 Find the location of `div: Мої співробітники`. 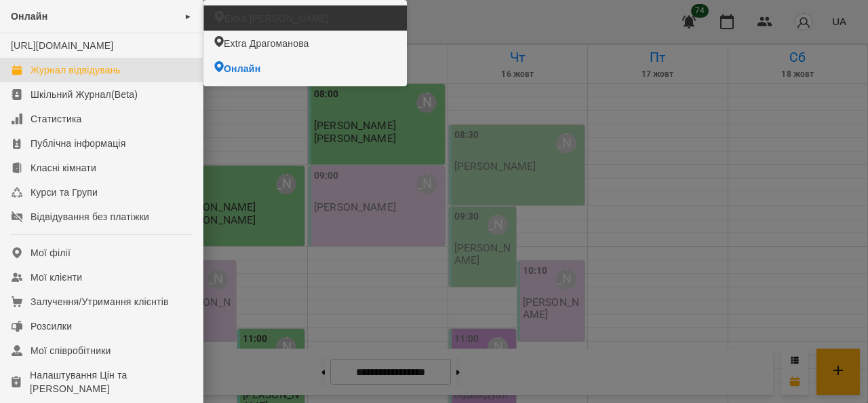

div: Мої співробітники is located at coordinates (70, 350).